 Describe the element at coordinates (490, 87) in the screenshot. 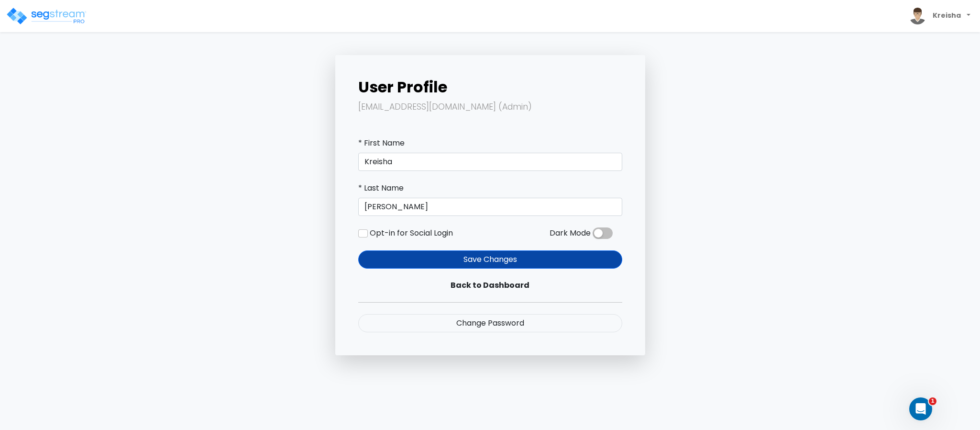

I see `h2: User Profile` at that location.